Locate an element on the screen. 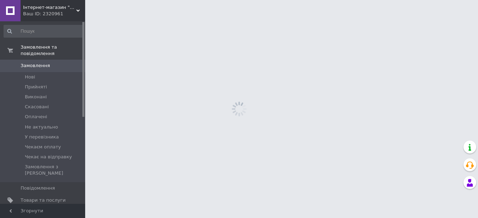  span: Оплачені is located at coordinates (36, 117).